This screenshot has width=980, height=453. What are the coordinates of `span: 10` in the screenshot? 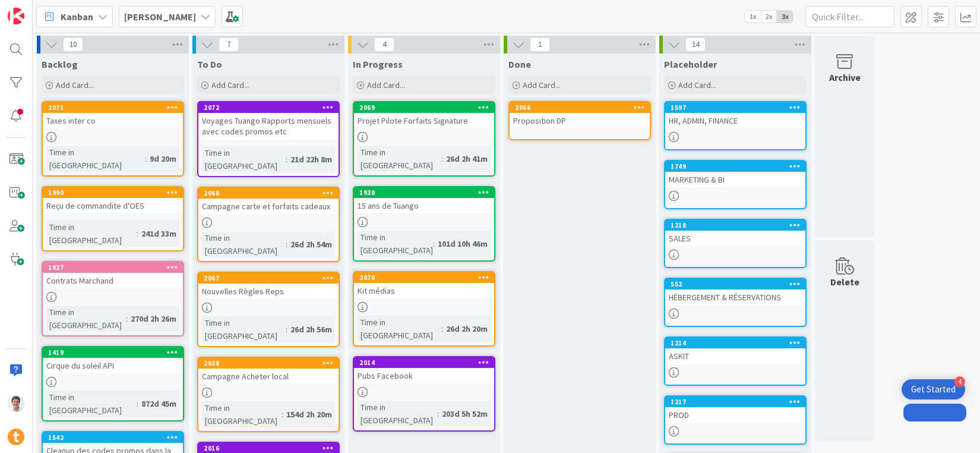 It's located at (73, 44).